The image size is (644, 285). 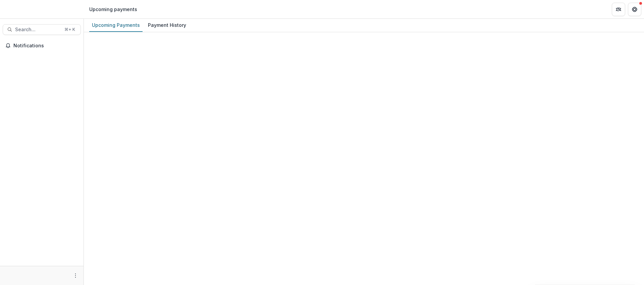 What do you see at coordinates (113, 9) in the screenshot?
I see `div: Upcoming payments` at bounding box center [113, 9].